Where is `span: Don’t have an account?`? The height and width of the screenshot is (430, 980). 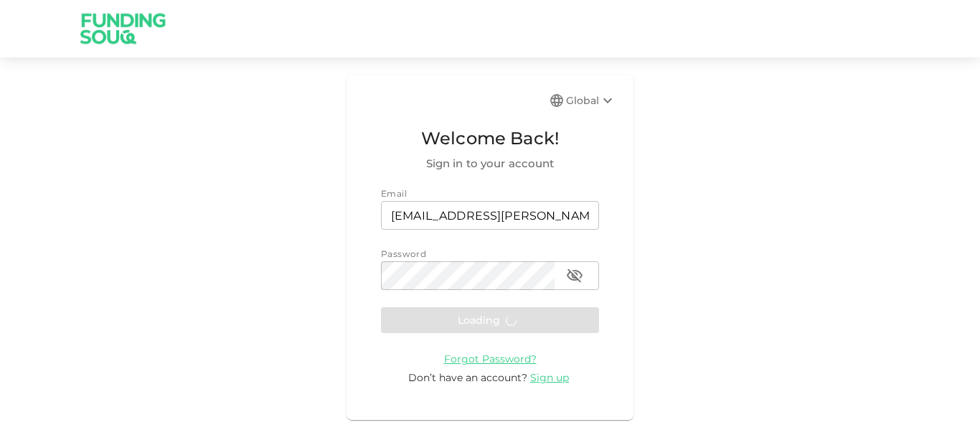 span: Don’t have an account? is located at coordinates (467, 377).